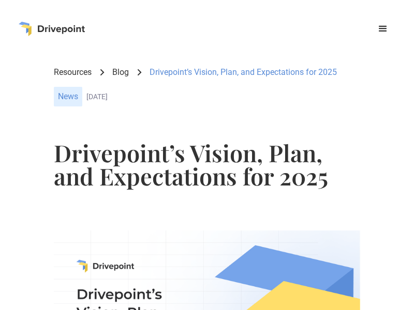 This screenshot has width=414, height=310. Describe the element at coordinates (52, 29) in the screenshot. I see `a: home` at that location.